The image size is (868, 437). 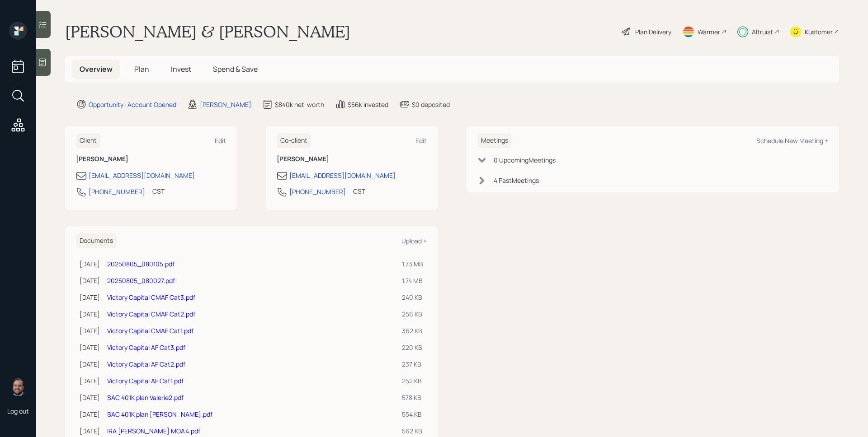 What do you see at coordinates (142, 69) in the screenshot?
I see `span: Plan` at bounding box center [142, 69].